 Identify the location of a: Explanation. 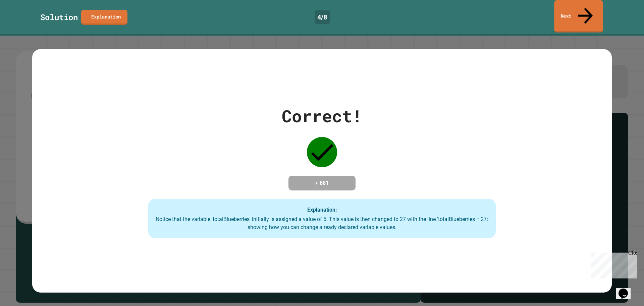
(104, 17).